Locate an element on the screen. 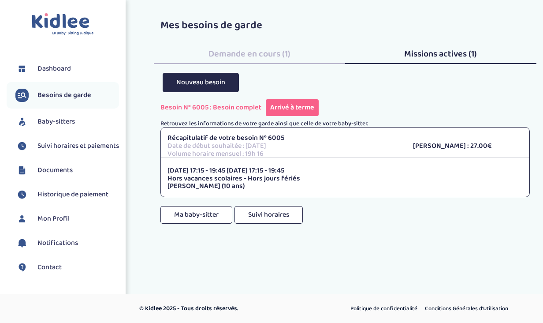  button: Suivi horaires is located at coordinates (269, 215).